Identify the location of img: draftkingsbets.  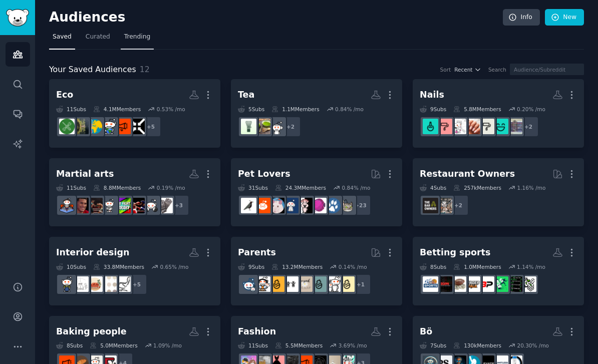
(528, 284).